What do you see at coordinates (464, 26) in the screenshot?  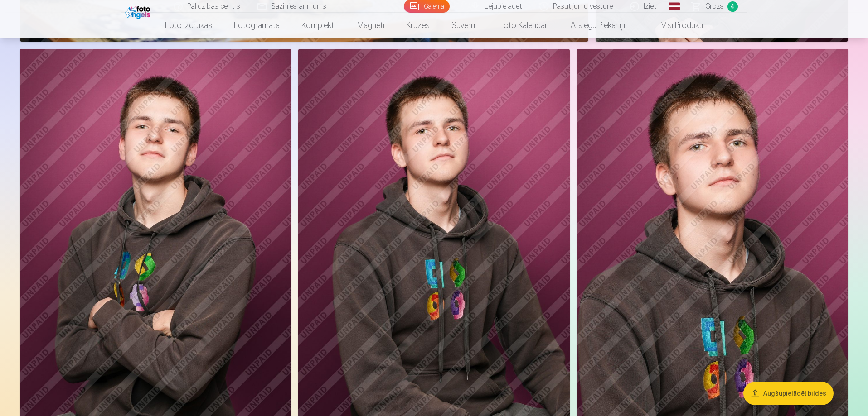 I see `a: Suvenīri` at bounding box center [464, 26].